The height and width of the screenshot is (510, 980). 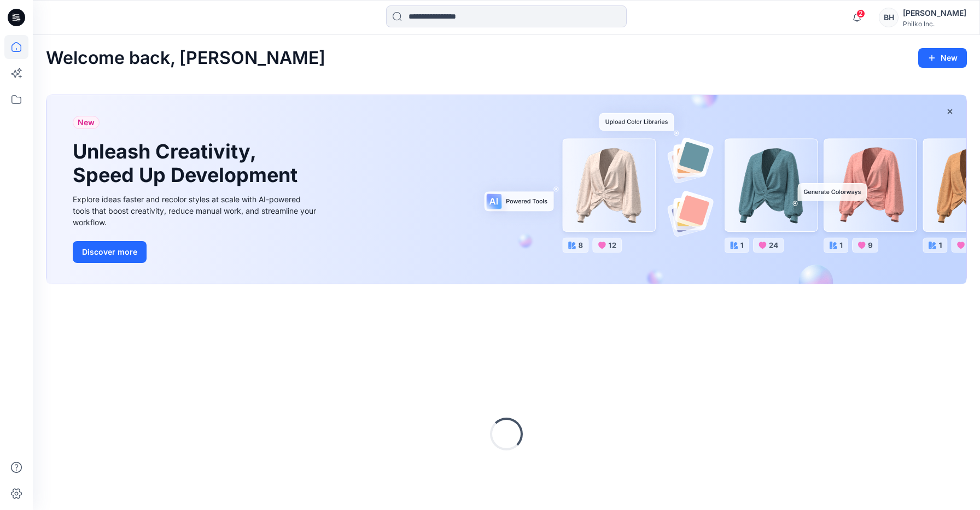 I want to click on div: BH, so click(x=889, y=18).